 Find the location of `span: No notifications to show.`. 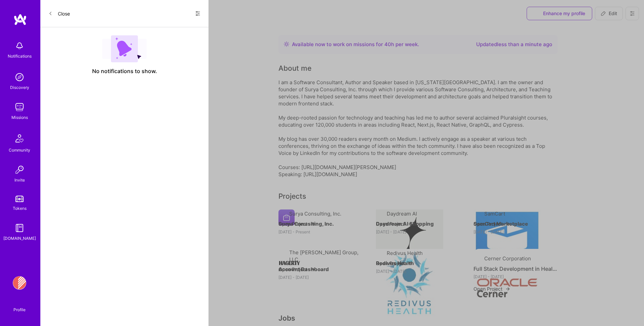

span: No notifications to show. is located at coordinates (124, 71).